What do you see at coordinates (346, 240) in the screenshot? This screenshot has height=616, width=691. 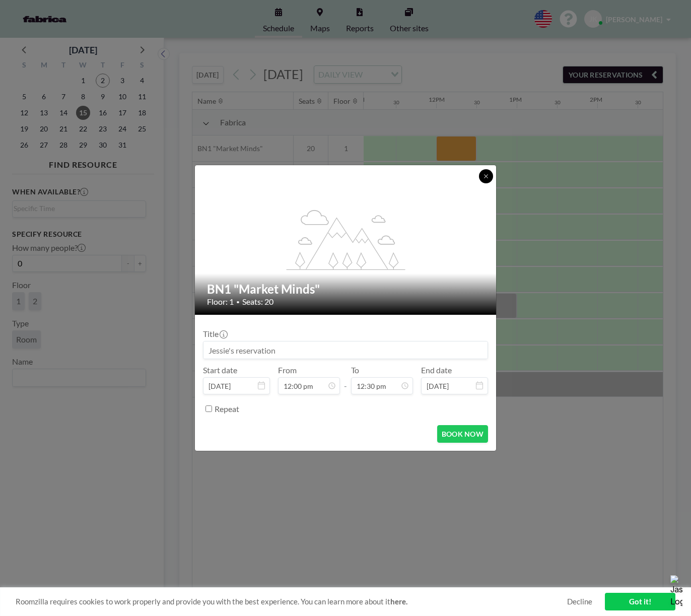 I see `g: flex-grow: 1.2;` at bounding box center [346, 240].